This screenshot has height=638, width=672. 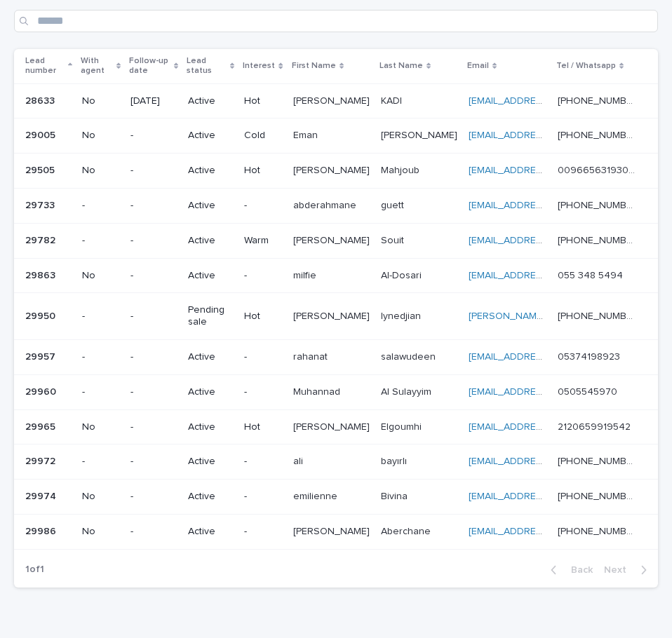 What do you see at coordinates (96, 66) in the screenshot?
I see `p: With agent` at bounding box center [96, 66].